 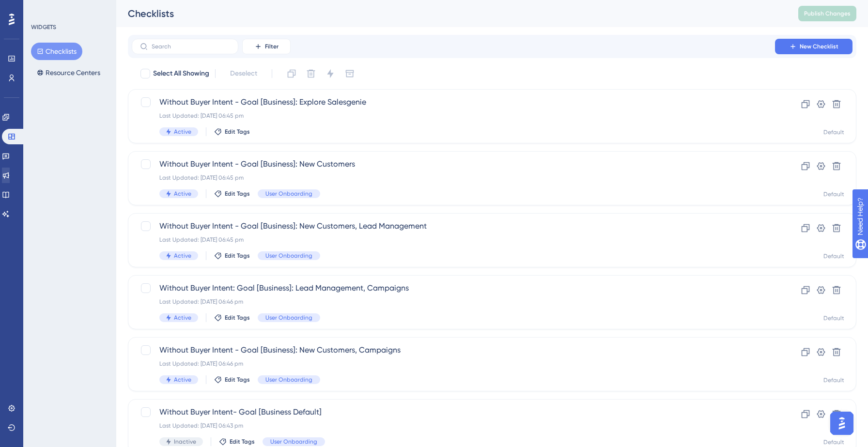 I want to click on button: Resource Centers, so click(x=68, y=73).